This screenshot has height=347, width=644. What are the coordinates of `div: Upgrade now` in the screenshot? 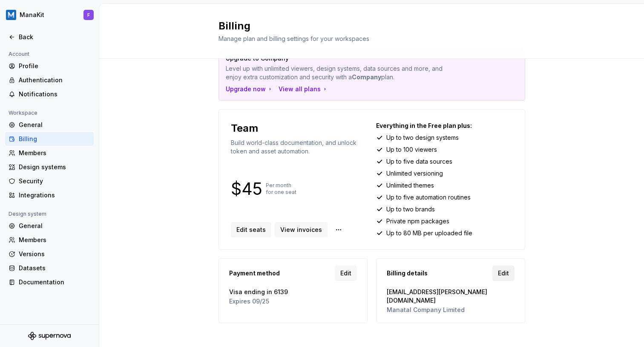 It's located at (250, 89).